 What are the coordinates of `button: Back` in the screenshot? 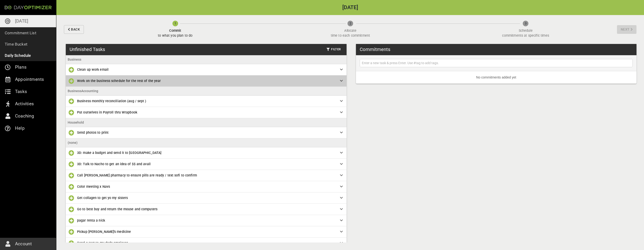 It's located at (74, 29).